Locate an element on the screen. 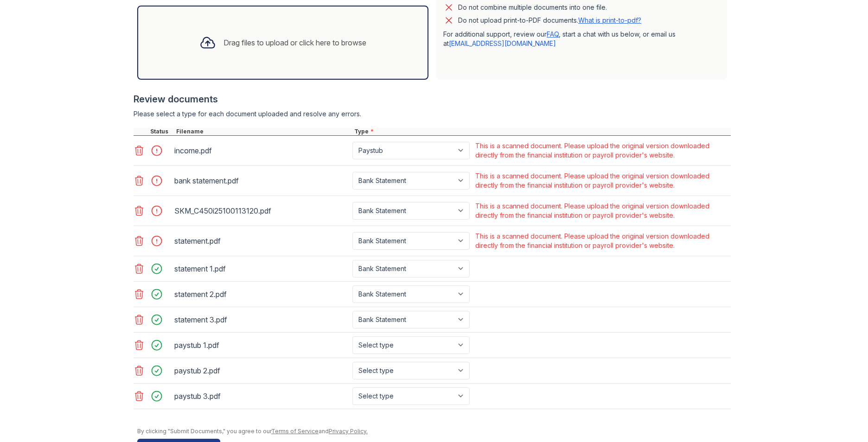  a: FAQ is located at coordinates (553, 34).